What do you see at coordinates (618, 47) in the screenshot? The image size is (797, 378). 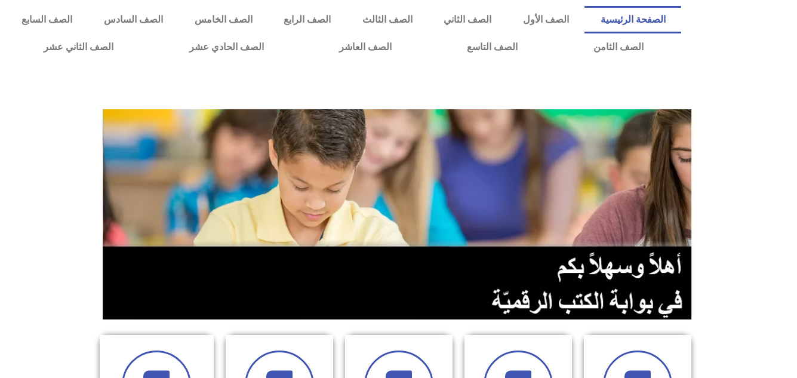 I see `a: الصف الثامن` at bounding box center [618, 47].